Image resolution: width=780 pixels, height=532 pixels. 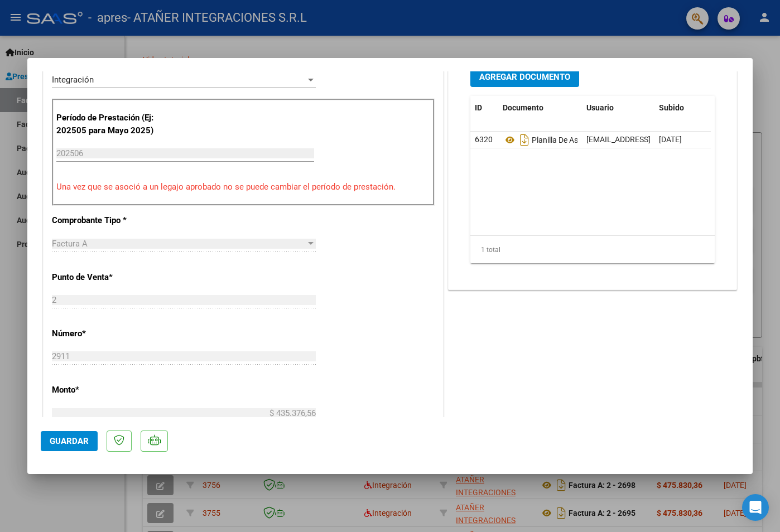 I want to click on span: Factura A, so click(x=70, y=244).